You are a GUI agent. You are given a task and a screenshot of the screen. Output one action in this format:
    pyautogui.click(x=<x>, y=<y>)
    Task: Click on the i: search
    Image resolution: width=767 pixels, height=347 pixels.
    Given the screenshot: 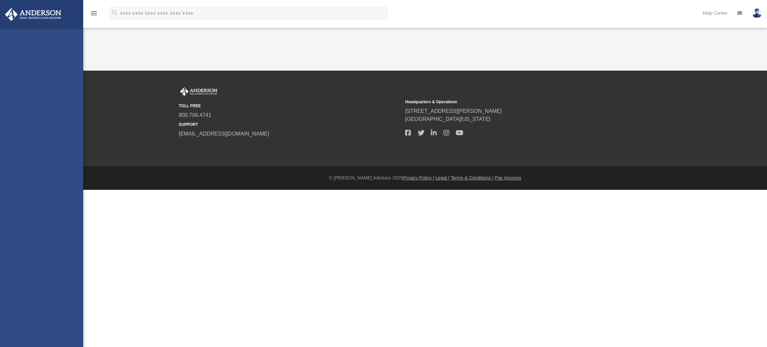 What is the action you would take?
    pyautogui.click(x=115, y=13)
    